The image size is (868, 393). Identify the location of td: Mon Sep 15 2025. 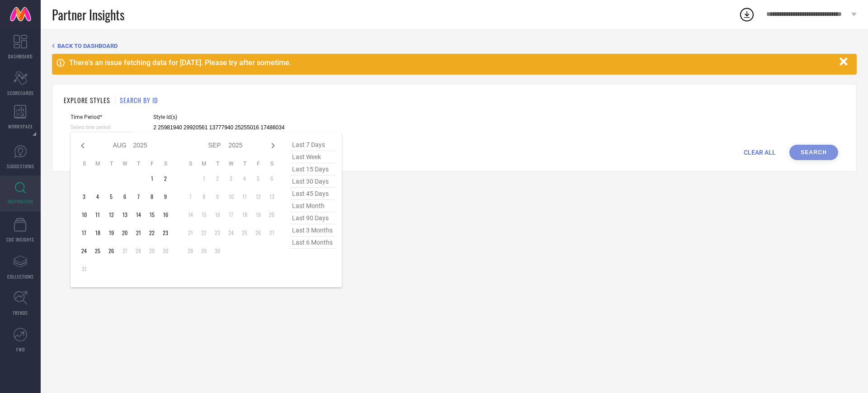
(204, 215).